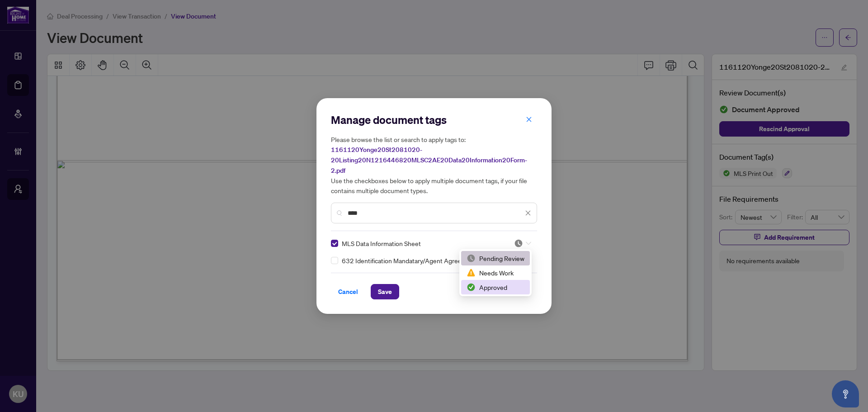  What do you see at coordinates (385, 292) in the screenshot?
I see `button: Save` at bounding box center [385, 292].